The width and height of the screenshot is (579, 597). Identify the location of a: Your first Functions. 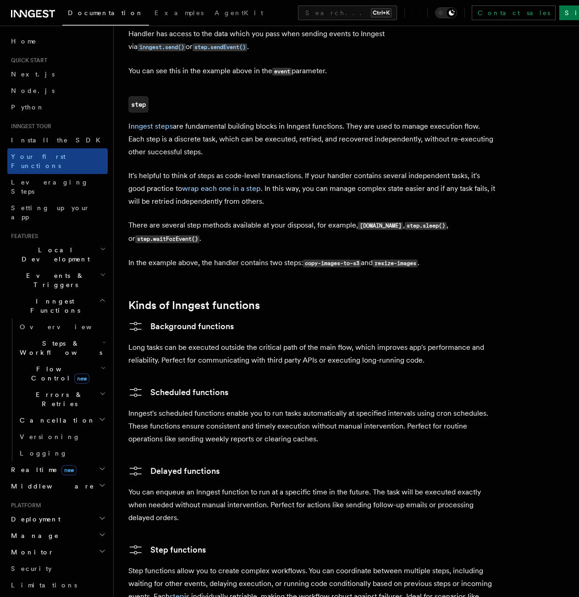
(57, 161).